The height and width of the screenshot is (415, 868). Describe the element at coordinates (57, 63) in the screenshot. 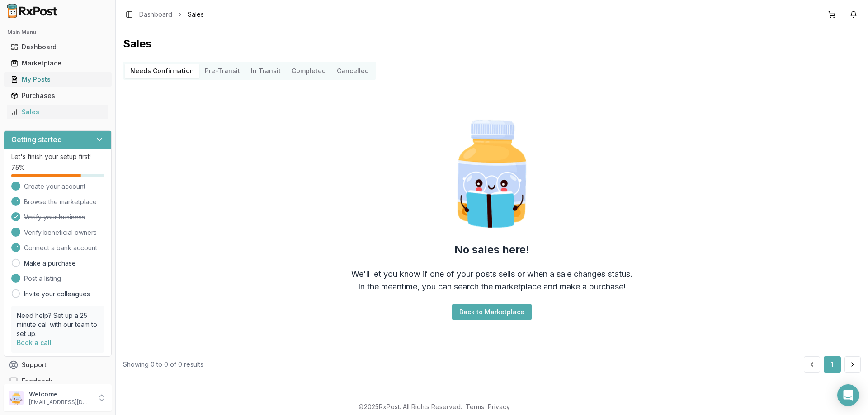

I see `button: Marketplace` at that location.